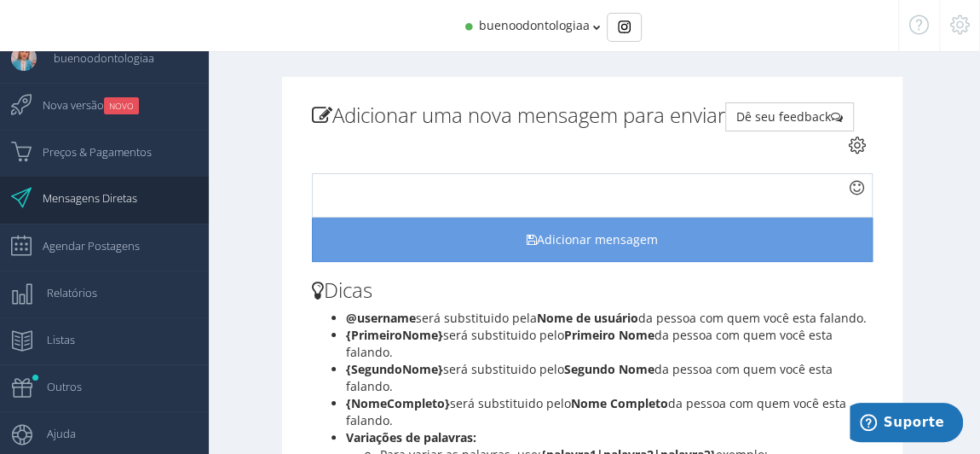 The width and height of the screenshot is (980, 454). I want to click on span: Agendar Postagens, so click(82, 246).